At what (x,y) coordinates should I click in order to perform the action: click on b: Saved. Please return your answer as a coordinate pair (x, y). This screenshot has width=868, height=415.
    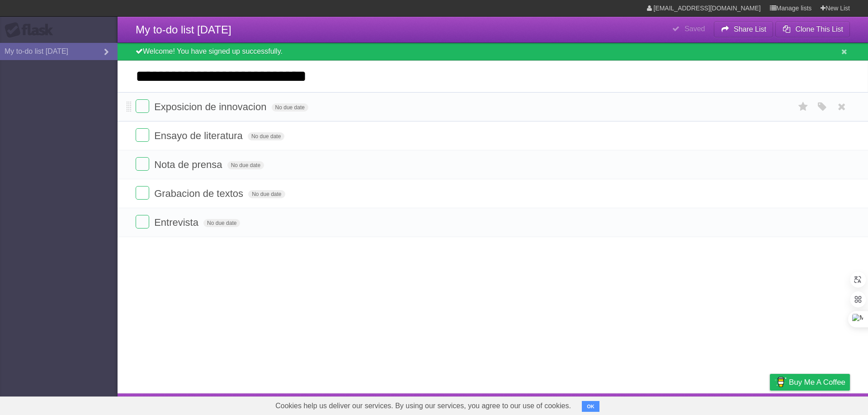
    Looking at the image, I should click on (694, 28).